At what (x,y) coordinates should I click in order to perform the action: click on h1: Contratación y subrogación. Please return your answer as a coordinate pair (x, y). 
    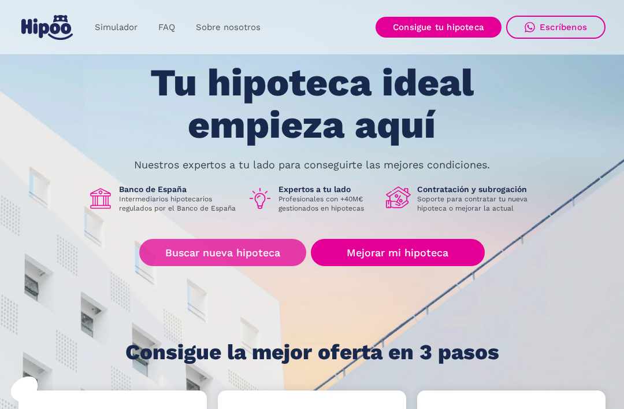
    Looking at the image, I should click on (477, 189).